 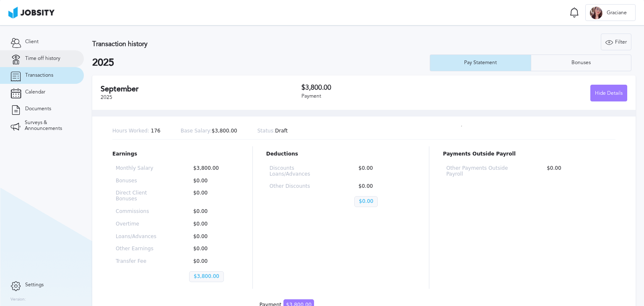 I want to click on p: Commissions, so click(x=139, y=211).